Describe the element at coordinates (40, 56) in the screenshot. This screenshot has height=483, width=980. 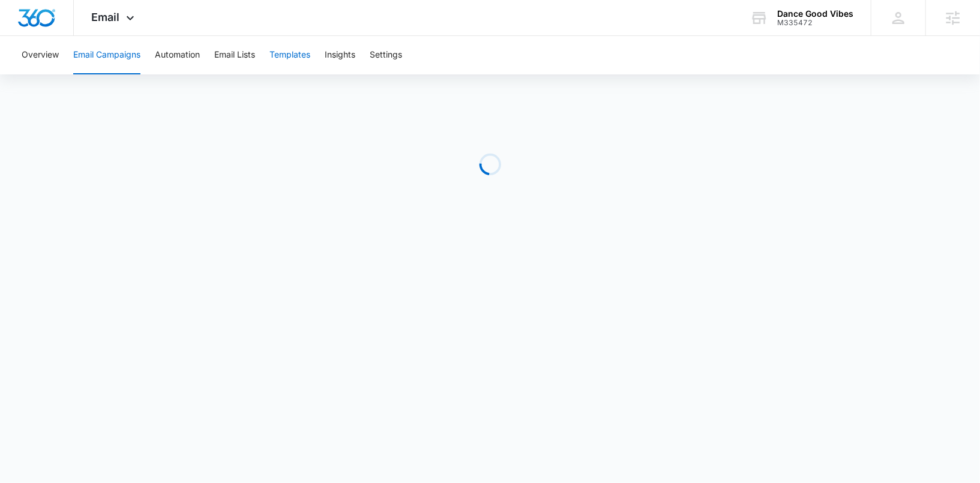
I see `button: Overview` at that location.